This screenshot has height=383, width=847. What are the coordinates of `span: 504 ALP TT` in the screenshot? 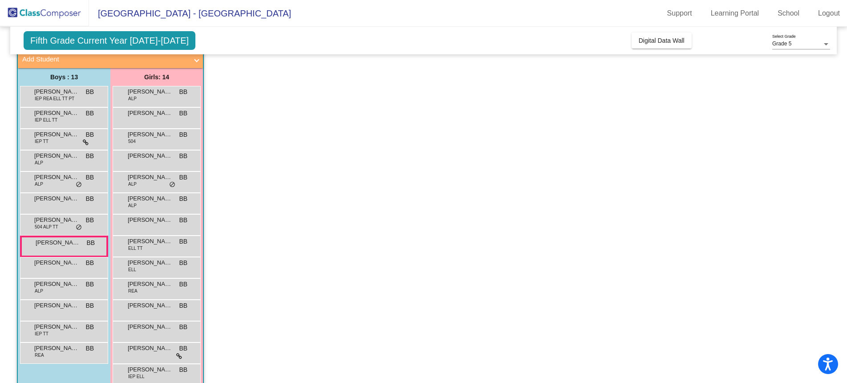 It's located at (46, 226).